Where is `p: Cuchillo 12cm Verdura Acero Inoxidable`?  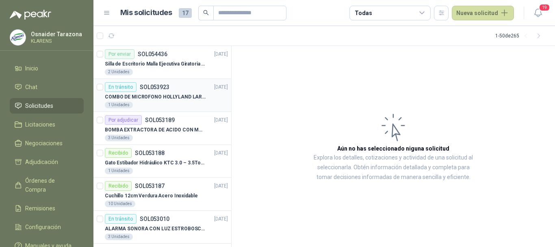 p: Cuchillo 12cm Verdura Acero Inoxidable is located at coordinates (151, 195).